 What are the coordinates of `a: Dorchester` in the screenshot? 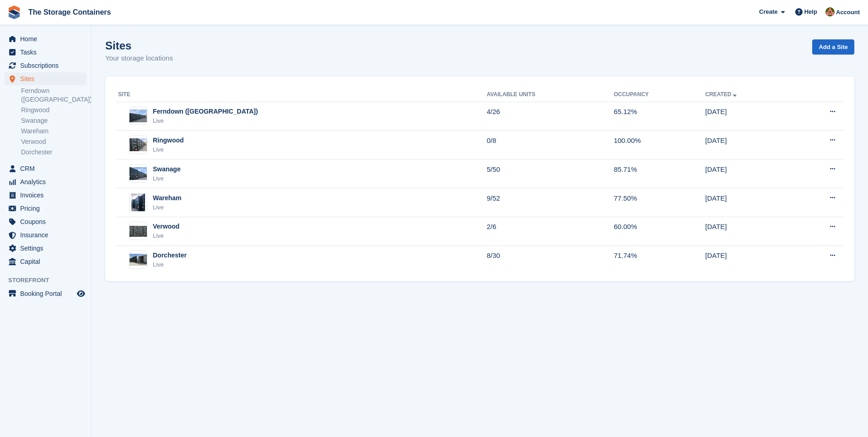 It's located at (53, 152).